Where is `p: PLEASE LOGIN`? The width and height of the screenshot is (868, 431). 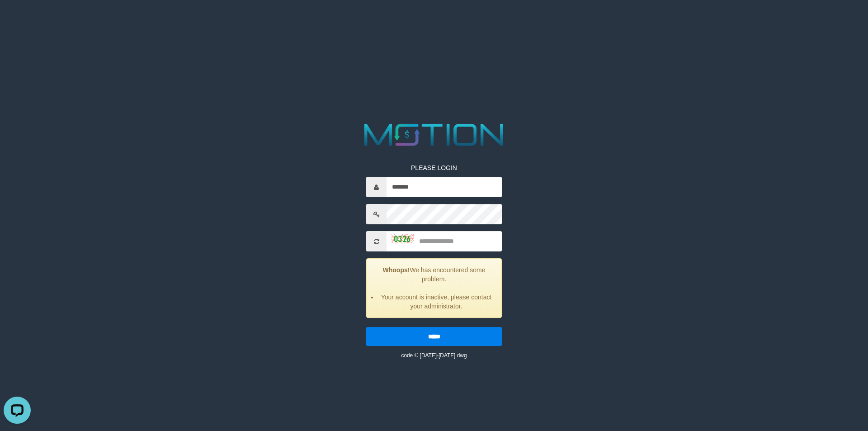
p: PLEASE LOGIN is located at coordinates (434, 168).